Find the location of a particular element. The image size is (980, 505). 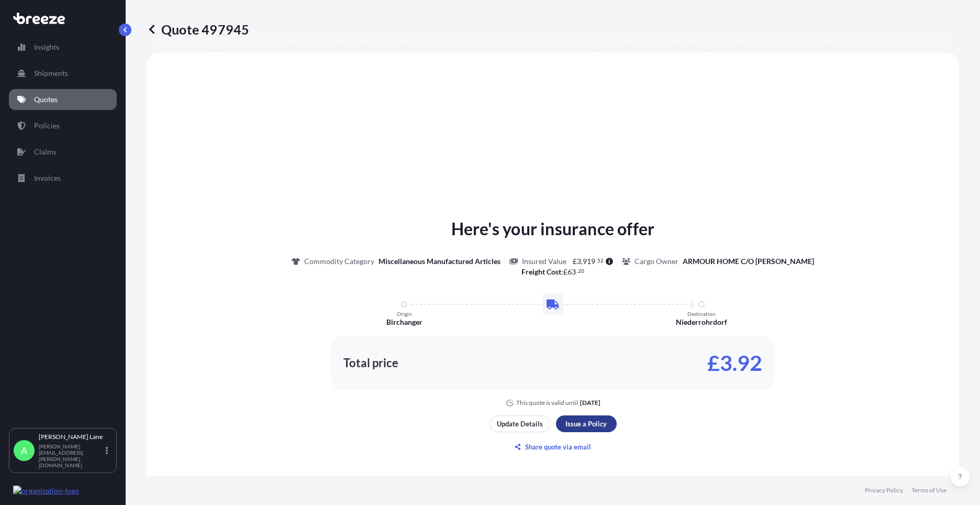

a: Quotes is located at coordinates (63, 99).